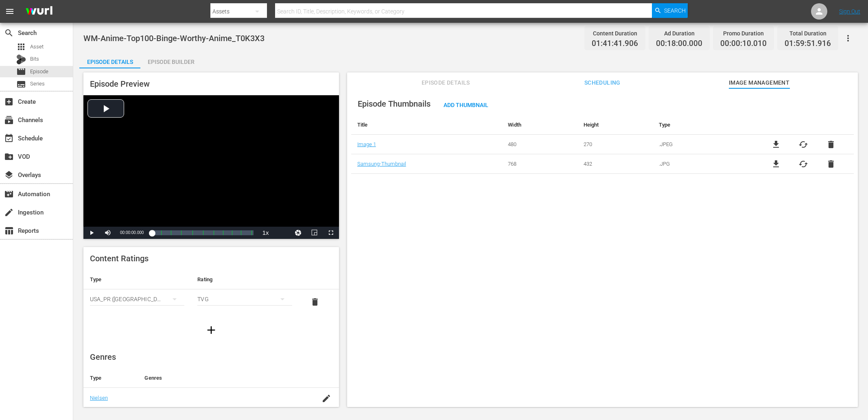 The width and height of the screenshot is (868, 420). I want to click on span: 01:59:51.916, so click(808, 44).